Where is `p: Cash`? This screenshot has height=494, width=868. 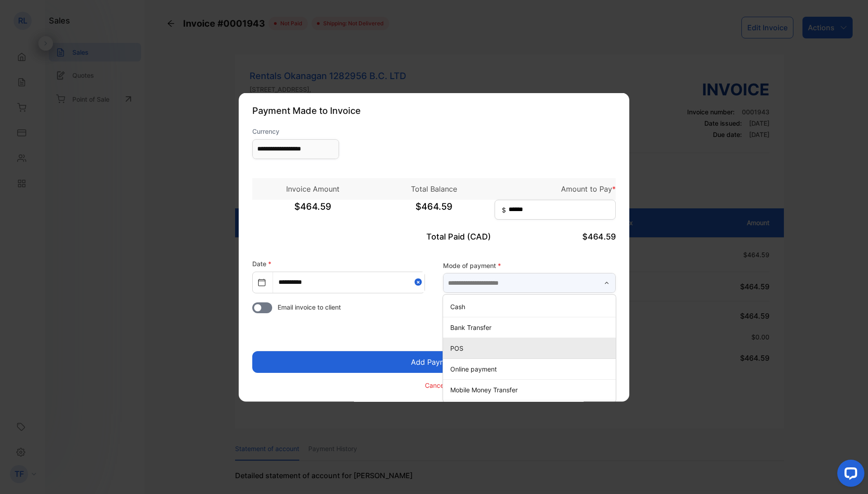 p: Cash is located at coordinates (531, 306).